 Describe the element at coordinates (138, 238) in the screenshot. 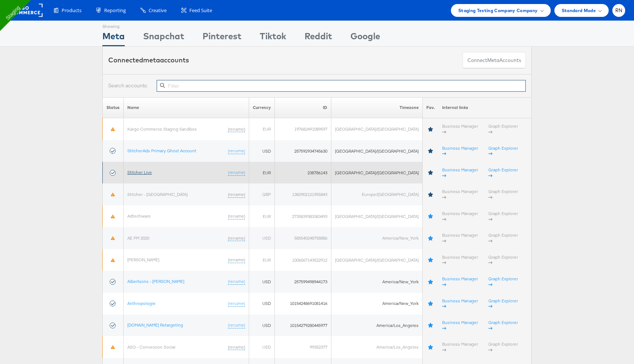

I see `a: AE PM 2020` at that location.